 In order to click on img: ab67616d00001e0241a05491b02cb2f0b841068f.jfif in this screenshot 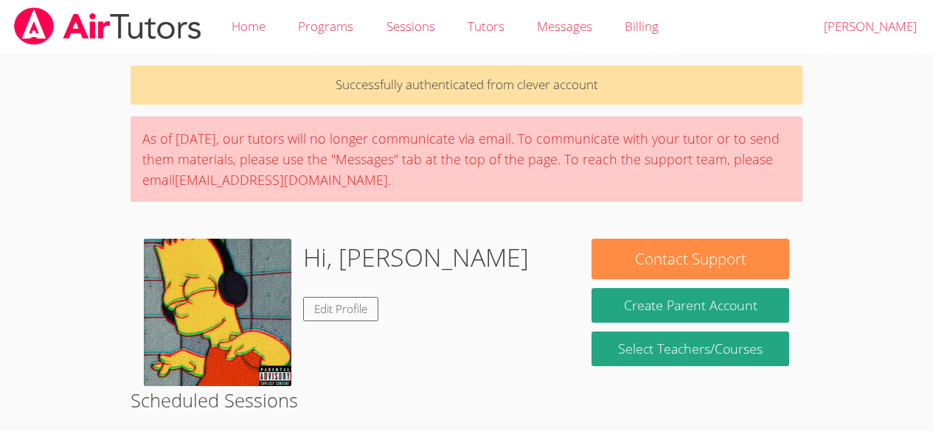, I will do `click(218, 313)`.